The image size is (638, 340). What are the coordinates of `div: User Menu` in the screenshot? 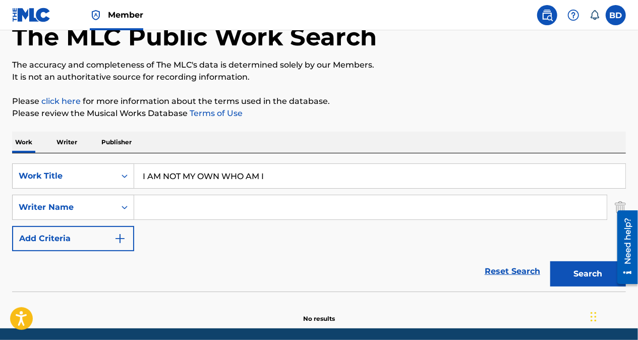 It's located at (616, 15).